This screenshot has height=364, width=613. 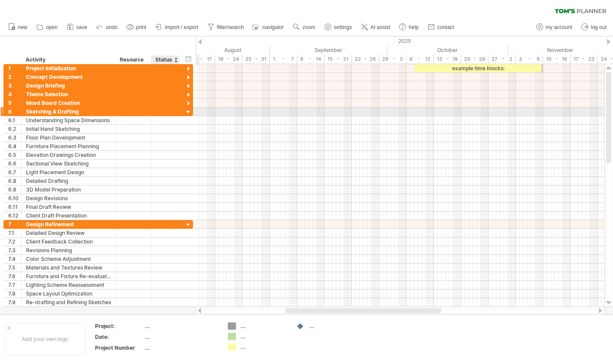 I want to click on a: navigator, so click(x=269, y=27).